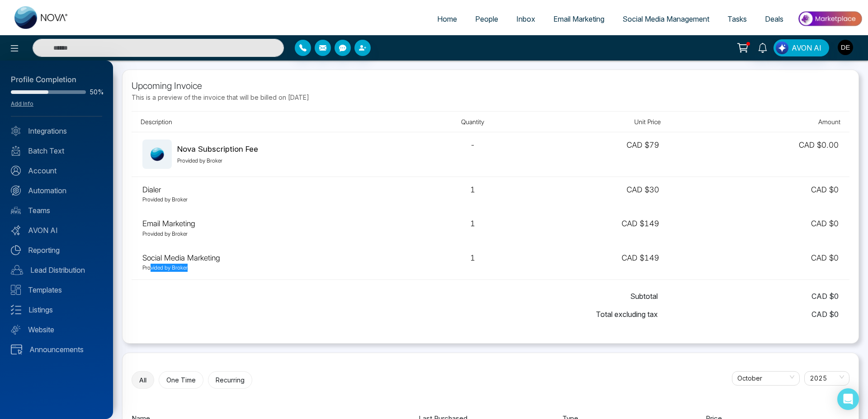  What do you see at coordinates (16, 330) in the screenshot?
I see `img: Website.svg` at bounding box center [16, 330].